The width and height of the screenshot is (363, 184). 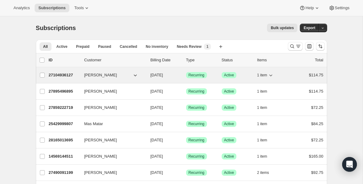 What do you see at coordinates (83, 47) in the screenshot?
I see `span: Prepaid` at bounding box center [83, 47].